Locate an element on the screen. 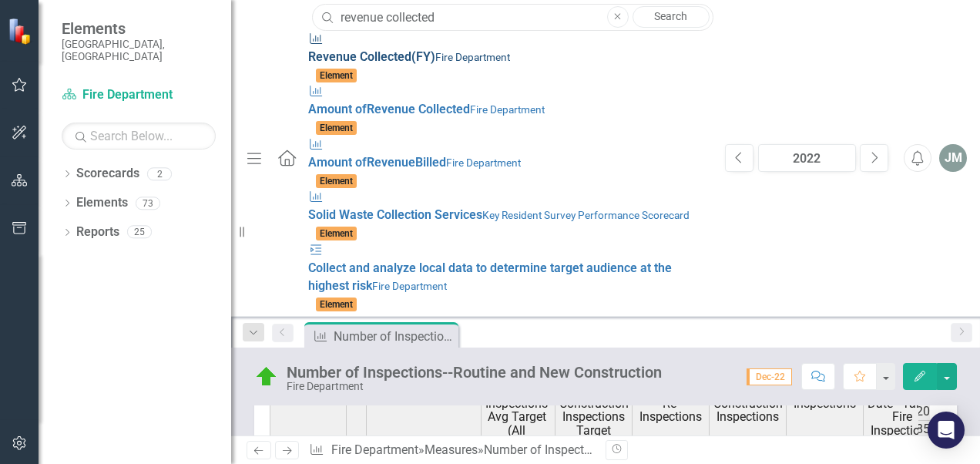 The image size is (980, 464). div: 25 is located at coordinates (139, 232).